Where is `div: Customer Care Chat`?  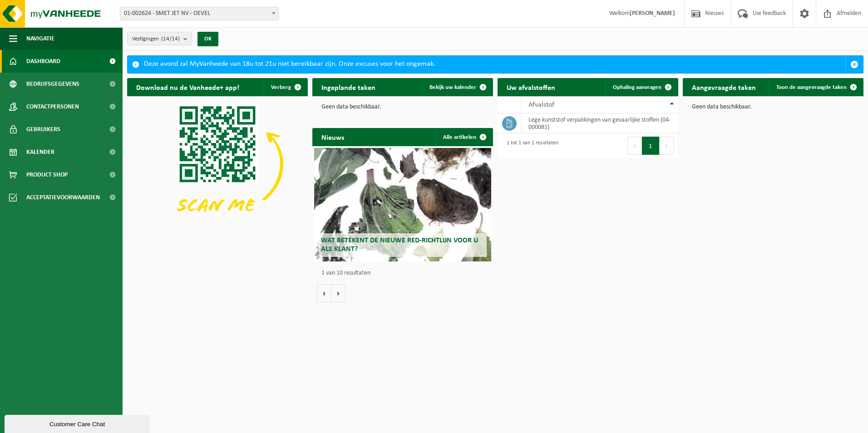
div: Customer Care Chat is located at coordinates (73, 11).